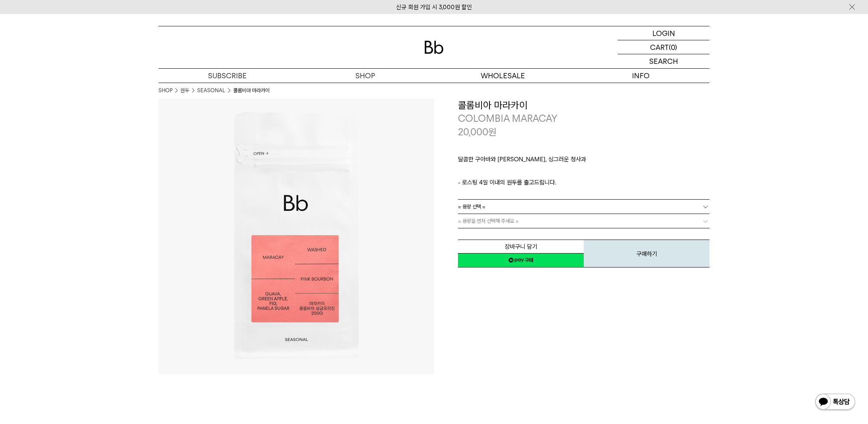 This screenshot has height=424, width=868. What do you see at coordinates (471, 207) in the screenshot?
I see `span: = 용량 선택 =` at bounding box center [471, 207].